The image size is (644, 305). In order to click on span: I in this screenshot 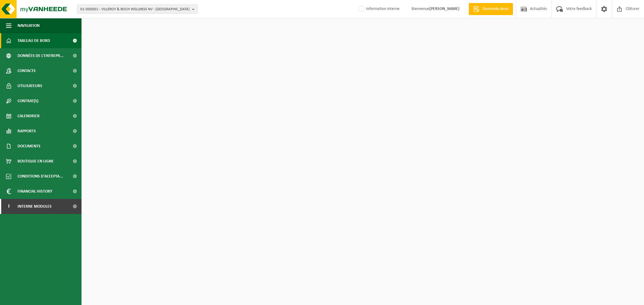, I will do `click(9, 206)`.